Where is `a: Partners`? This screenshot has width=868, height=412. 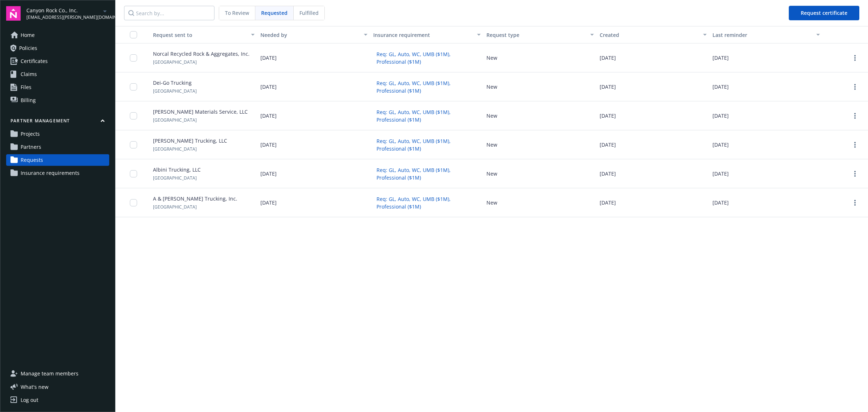 a: Partners is located at coordinates (57, 147).